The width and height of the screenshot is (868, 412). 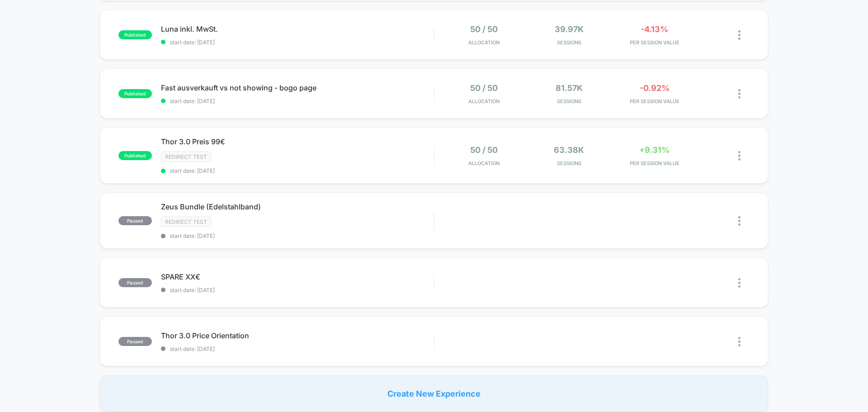 I want to click on span: Luna inkl. MwSt., so click(x=297, y=29).